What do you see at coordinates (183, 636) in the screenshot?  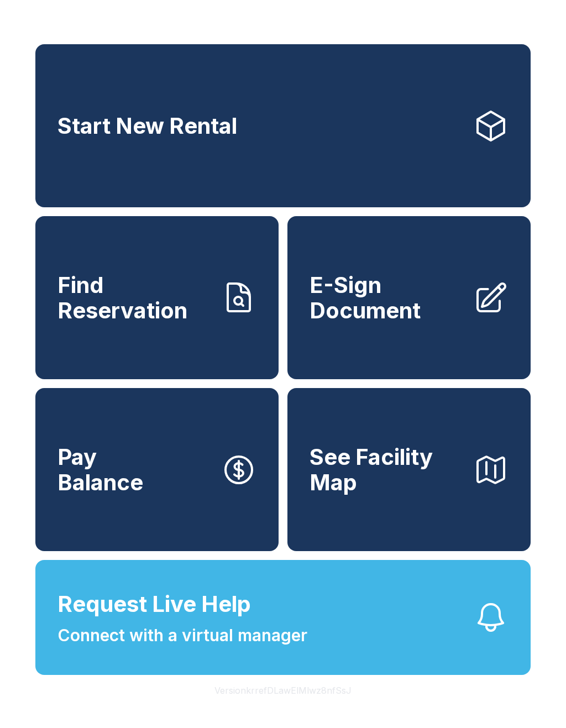 I see `span: Connect with a virtual manager` at bounding box center [183, 636].